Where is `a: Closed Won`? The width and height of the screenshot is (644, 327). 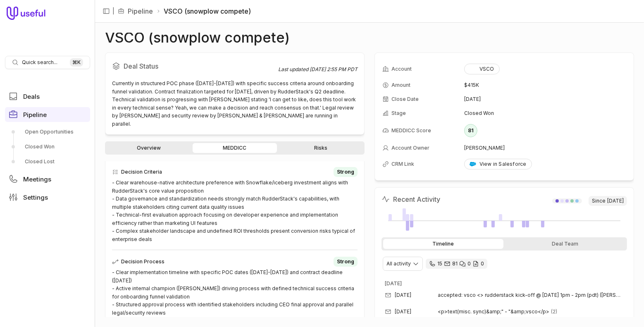 a: Closed Won is located at coordinates (48, 147).